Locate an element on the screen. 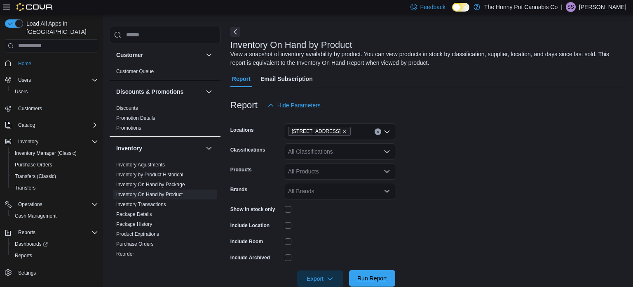 This screenshot has width=633, height=287. a: Transfers (Classic) is located at coordinates (35, 176).